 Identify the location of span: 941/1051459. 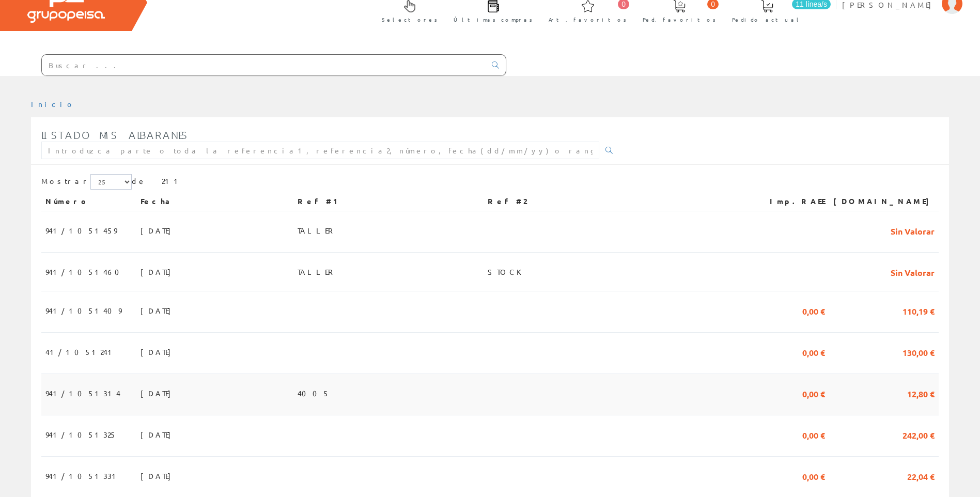
(81, 231).